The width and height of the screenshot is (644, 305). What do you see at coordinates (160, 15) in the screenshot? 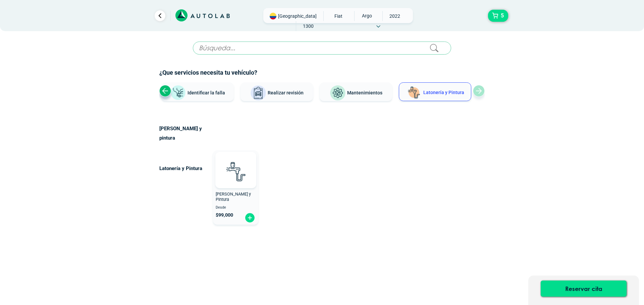
I see `a: Ir al paso anterior` at bounding box center [160, 15].